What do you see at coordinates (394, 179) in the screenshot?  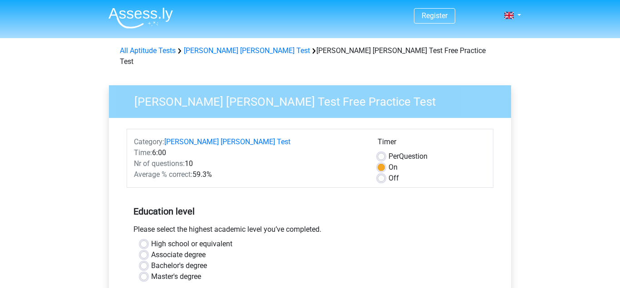 I see `label: Off` at bounding box center [394, 179].